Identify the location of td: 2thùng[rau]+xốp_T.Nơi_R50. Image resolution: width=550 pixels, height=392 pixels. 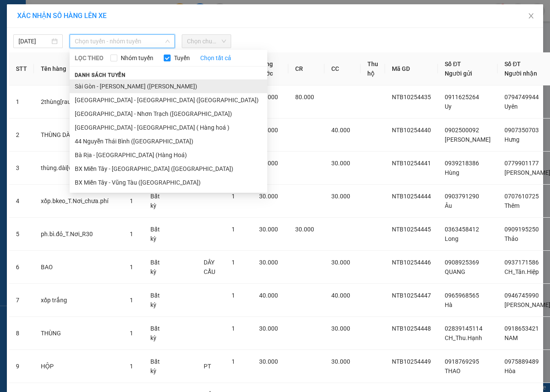
(78, 102).